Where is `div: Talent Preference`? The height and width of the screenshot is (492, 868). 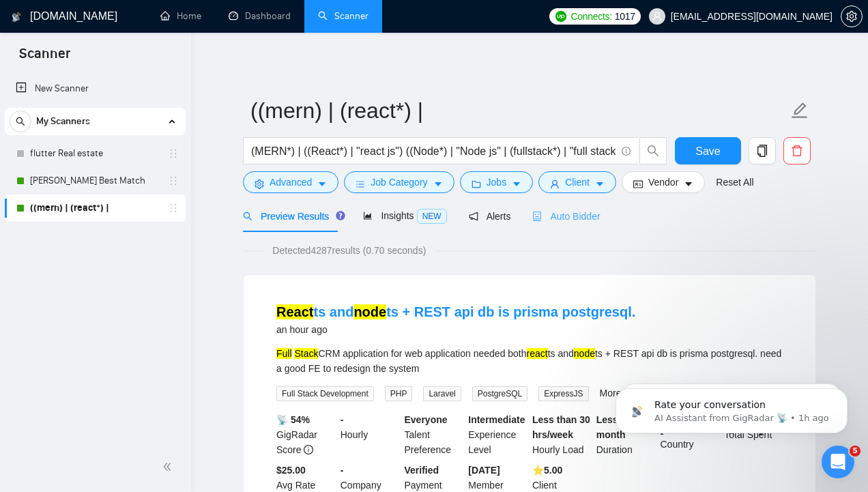
div: Talent Preference is located at coordinates (434, 435).